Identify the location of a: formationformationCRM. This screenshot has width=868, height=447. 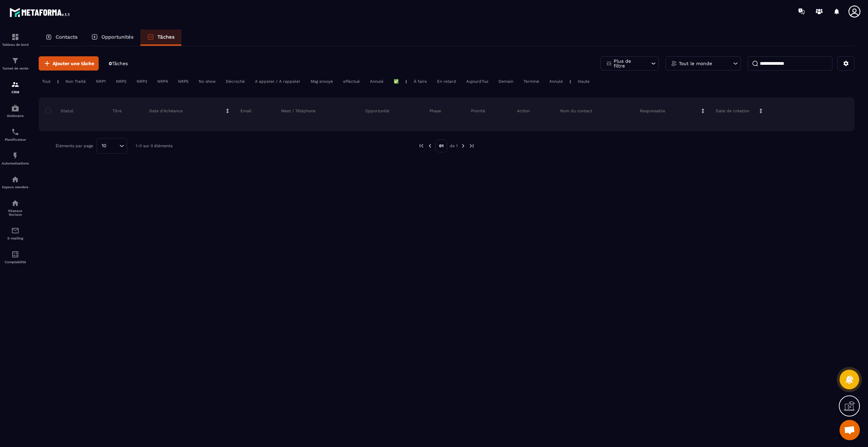
(15, 87).